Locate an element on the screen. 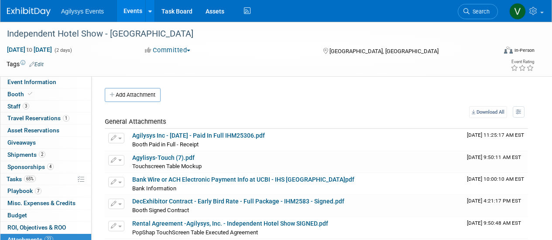 The height and width of the screenshot is (240, 552). span: Bank Information is located at coordinates (154, 188).